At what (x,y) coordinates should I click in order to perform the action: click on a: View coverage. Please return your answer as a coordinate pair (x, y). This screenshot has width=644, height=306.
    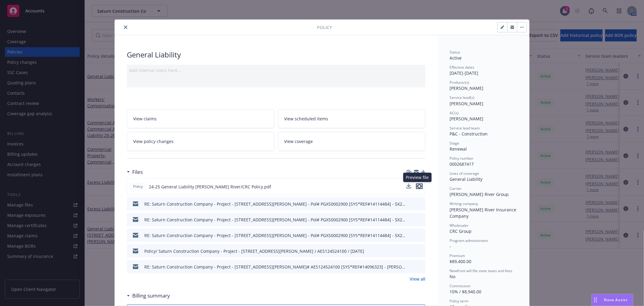
    Looking at the image, I should click on (352, 141).